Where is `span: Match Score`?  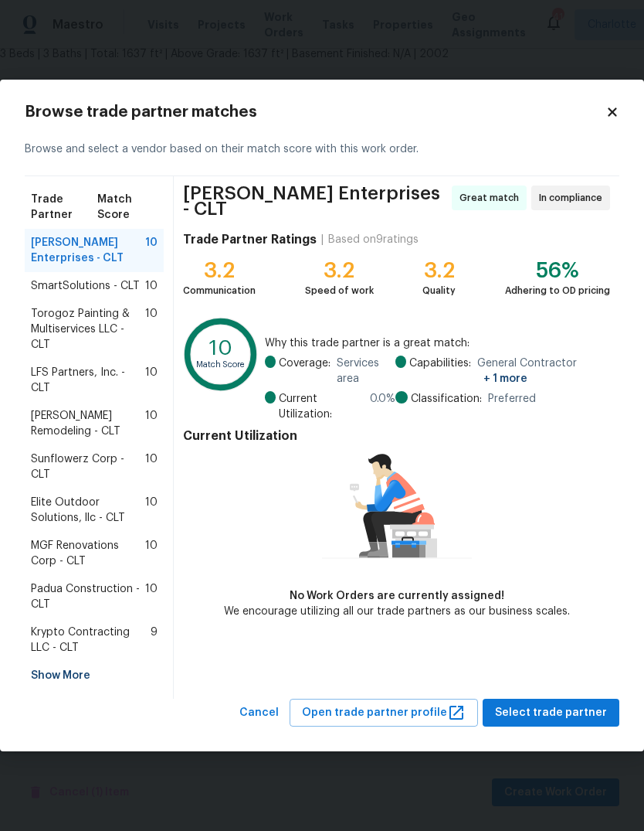 span: Match Score is located at coordinates (128, 207).